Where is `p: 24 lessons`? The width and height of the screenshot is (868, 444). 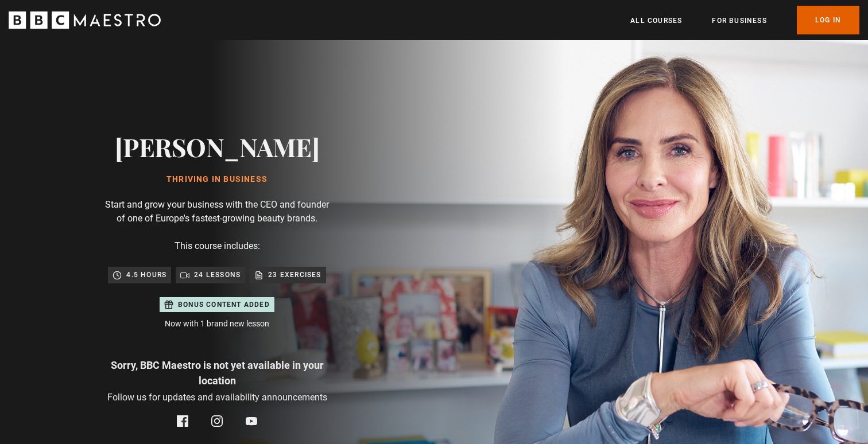 p: 24 lessons is located at coordinates (217, 275).